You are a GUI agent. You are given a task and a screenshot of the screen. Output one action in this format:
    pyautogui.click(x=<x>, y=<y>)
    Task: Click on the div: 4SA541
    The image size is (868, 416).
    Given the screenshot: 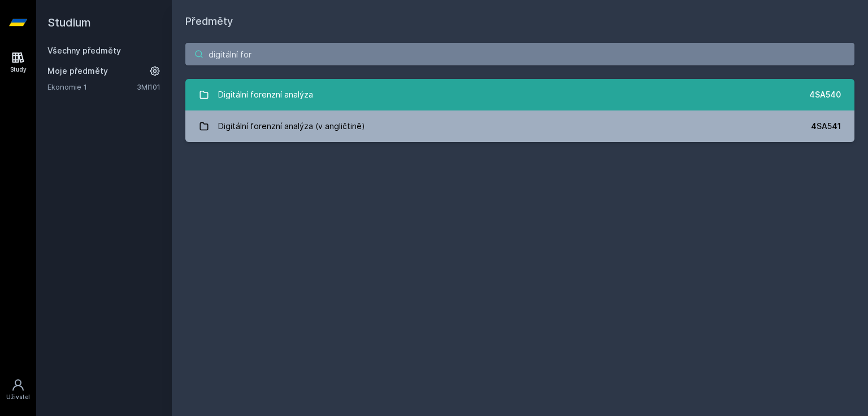 What is the action you would take?
    pyautogui.click(x=825, y=126)
    